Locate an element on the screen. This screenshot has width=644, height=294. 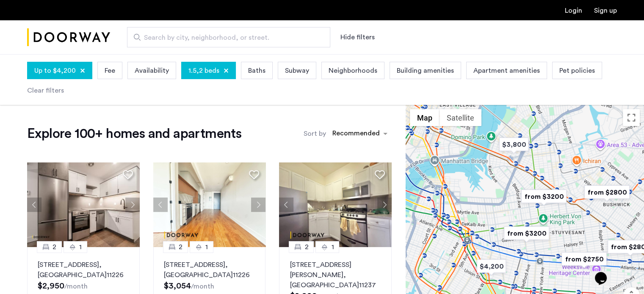
span: Up to $4,200 is located at coordinates (55, 71).